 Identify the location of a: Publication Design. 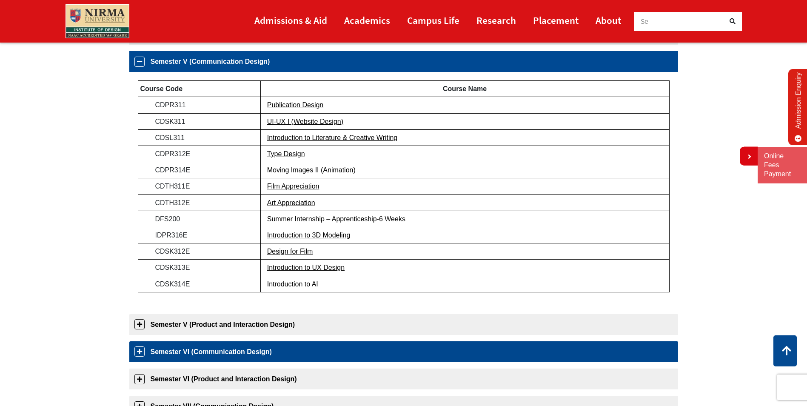
(295, 105).